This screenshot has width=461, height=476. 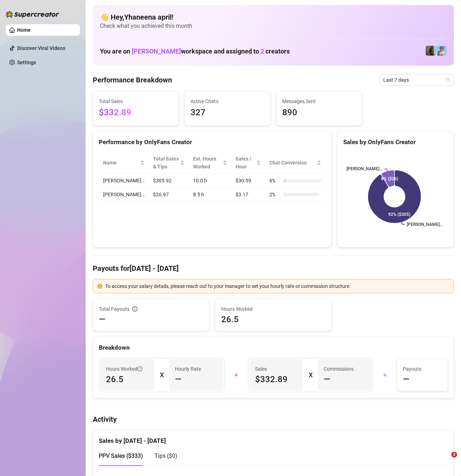 What do you see at coordinates (188, 369) in the screenshot?
I see `article: Hourly Rate` at bounding box center [188, 369].